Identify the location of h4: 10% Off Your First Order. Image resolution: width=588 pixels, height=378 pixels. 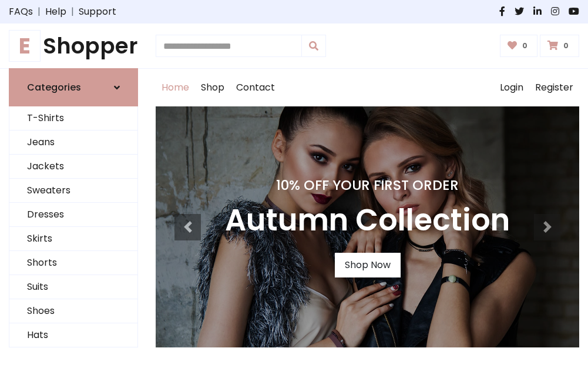
(367, 186).